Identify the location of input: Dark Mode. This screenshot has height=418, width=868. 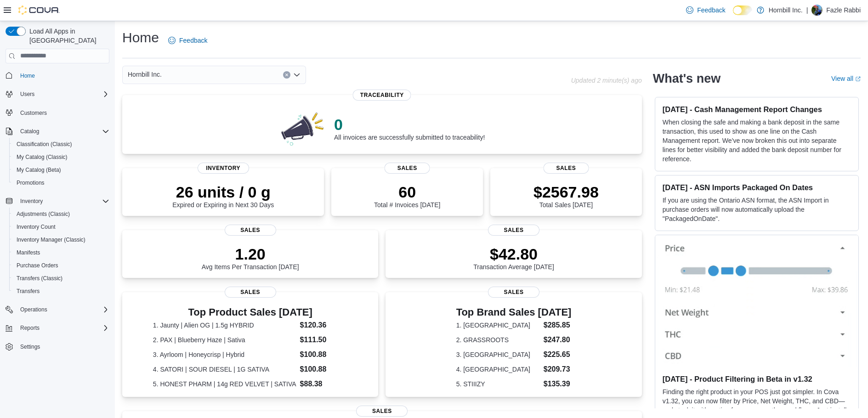
(743, 10).